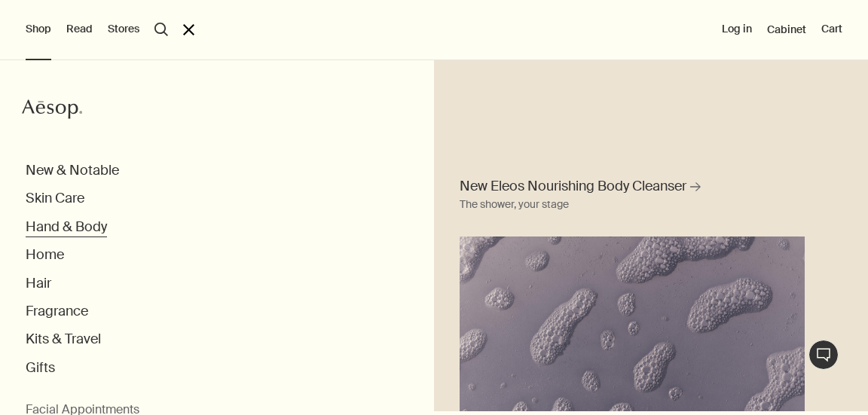 This screenshot has width=868, height=415. I want to click on button: Cart, so click(832, 29).